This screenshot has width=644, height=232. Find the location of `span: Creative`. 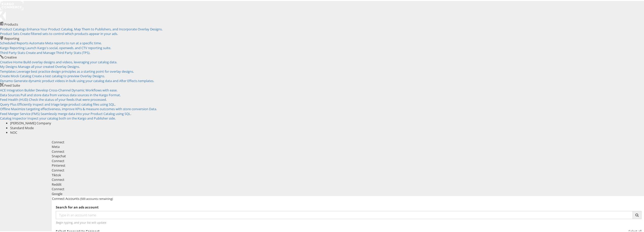

span: Creative is located at coordinates (11, 57).